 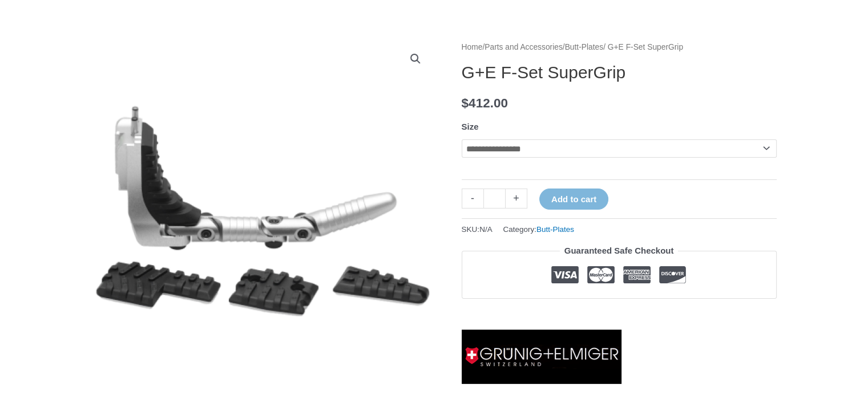 I want to click on h1: G+E F-Set SuperGrip, so click(x=619, y=72).